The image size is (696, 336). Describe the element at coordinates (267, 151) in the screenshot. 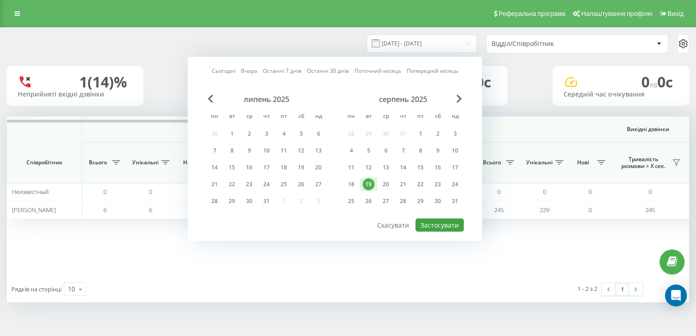

I see `div: 10` at that location.